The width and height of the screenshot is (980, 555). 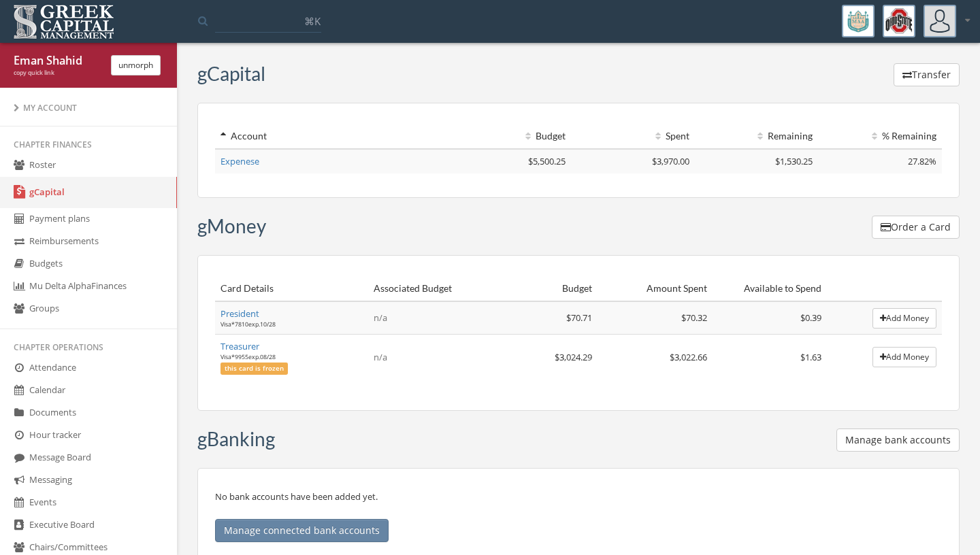 What do you see at coordinates (573, 357) in the screenshot?
I see `span: $3,024.29` at bounding box center [573, 357].